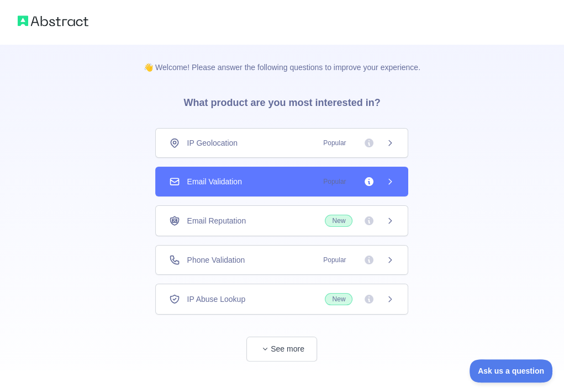 Image resolution: width=564 pixels, height=388 pixels. What do you see at coordinates (216, 299) in the screenshot?
I see `span: IP Abuse Lookup` at bounding box center [216, 299].